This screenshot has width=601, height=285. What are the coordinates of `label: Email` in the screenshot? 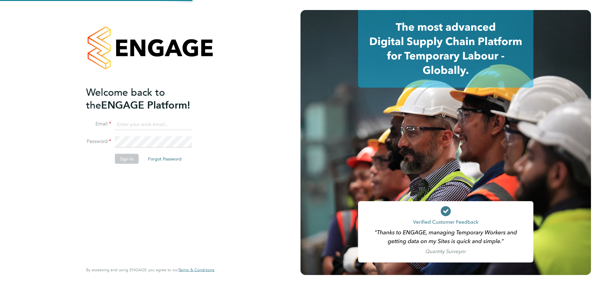 It's located at (99, 124).